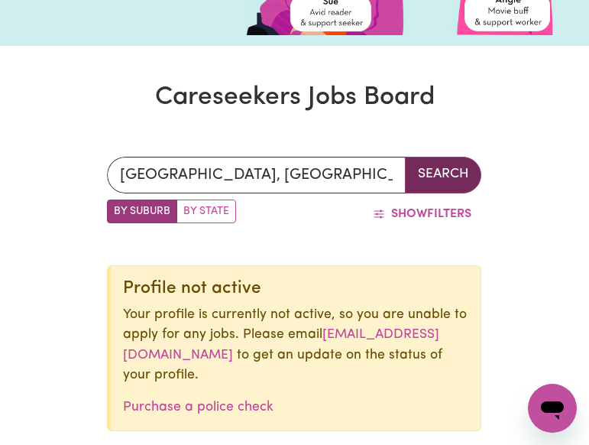 The height and width of the screenshot is (445, 589). What do you see at coordinates (409, 214) in the screenshot?
I see `span: Show` at bounding box center [409, 214].